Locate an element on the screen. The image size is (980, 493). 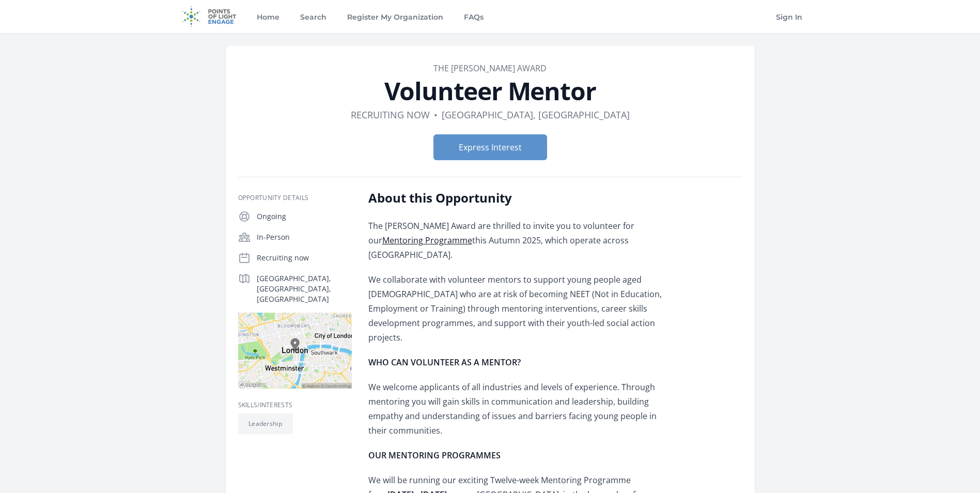
p: We welcome applicants of all industries and levels of experience. Through mentoring you will gain... is located at coordinates (519, 409).